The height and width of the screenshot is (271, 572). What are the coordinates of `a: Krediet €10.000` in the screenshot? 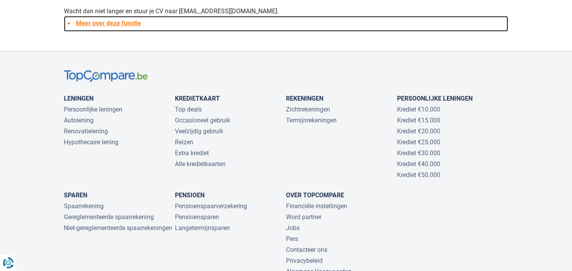 It's located at (419, 109).